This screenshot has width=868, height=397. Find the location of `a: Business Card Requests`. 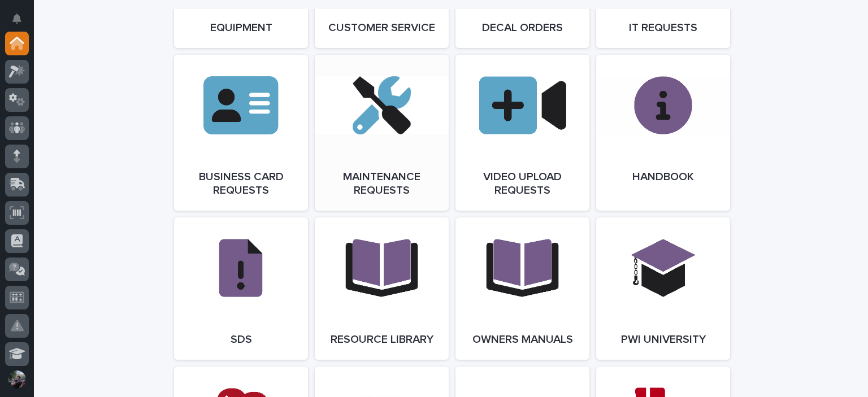

a: Business Card Requests is located at coordinates (241, 133).